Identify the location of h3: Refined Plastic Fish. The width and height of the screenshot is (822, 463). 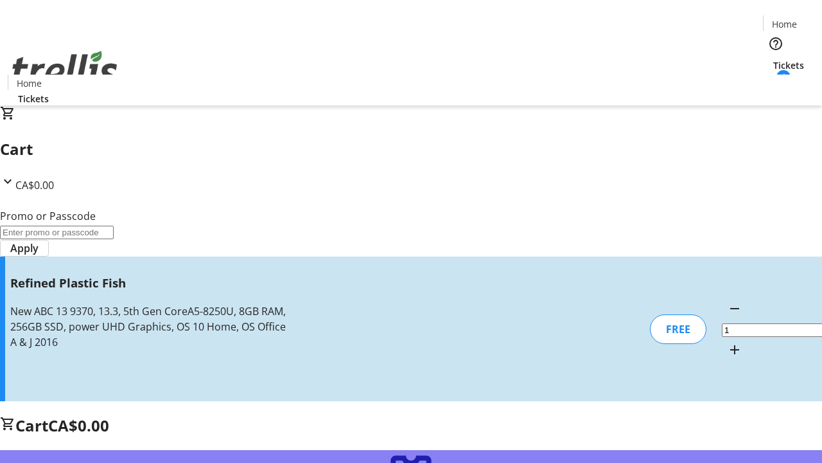
(150, 283).